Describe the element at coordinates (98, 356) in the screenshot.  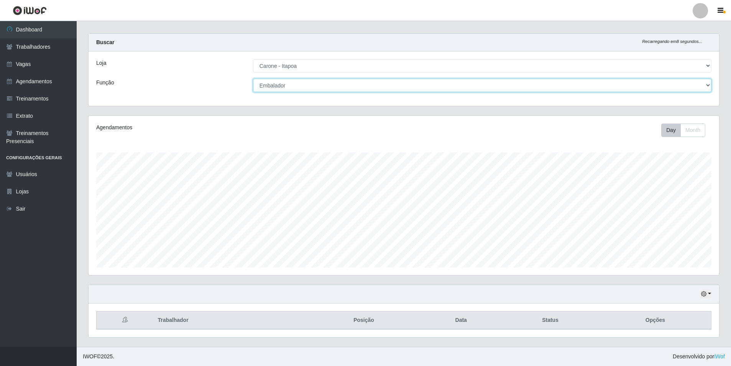
I see `span: © 2025 .` at that location.